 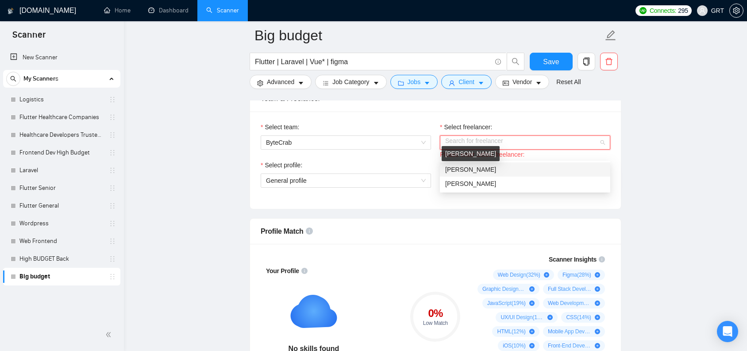 What do you see at coordinates (467, 82) in the screenshot?
I see `span: Client` at bounding box center [467, 82].